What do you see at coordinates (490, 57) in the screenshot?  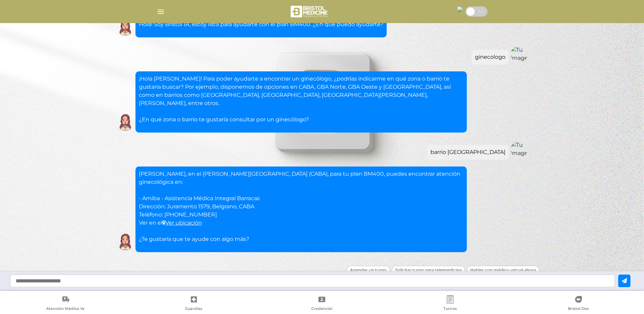 I see `div: ginecologo` at bounding box center [490, 57].